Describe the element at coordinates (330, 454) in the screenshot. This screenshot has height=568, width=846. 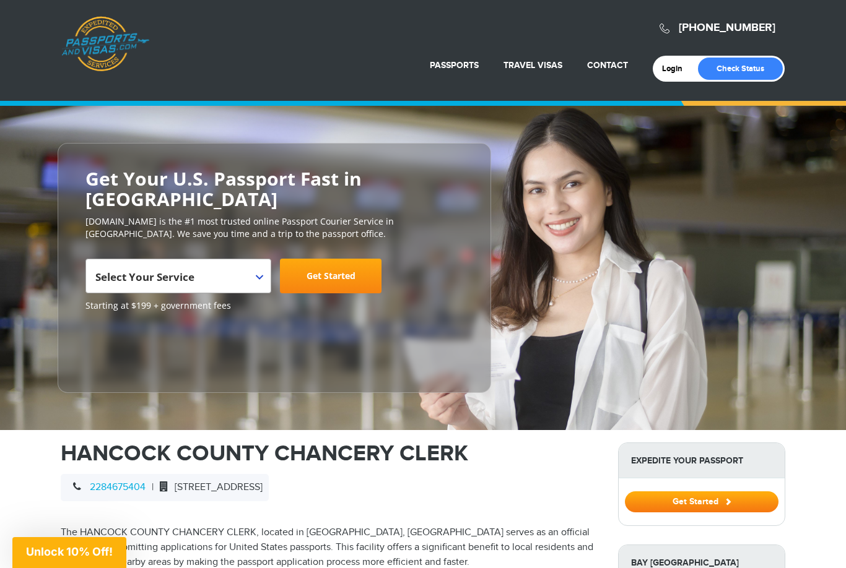
I see `h1: HANCOCK COUNTY CHANCERY CLERK` at that location.